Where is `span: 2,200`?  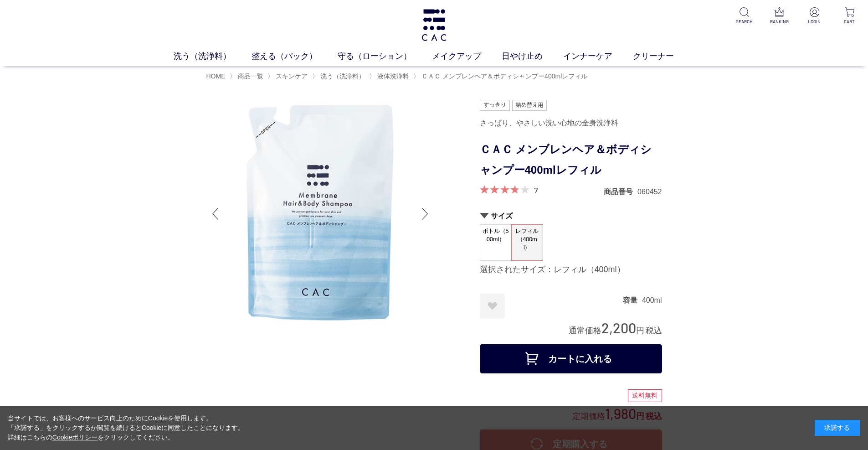
span: 2,200 is located at coordinates (618, 327).